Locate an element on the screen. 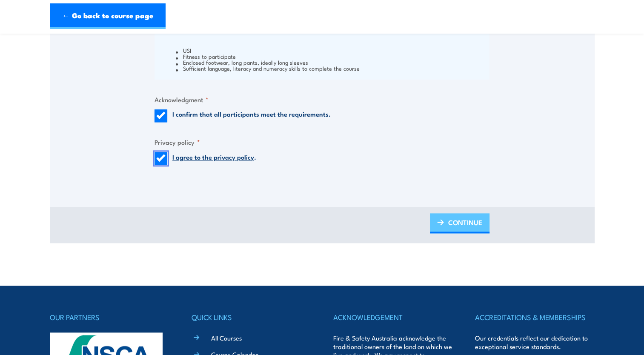 Image resolution: width=644 pixels, height=355 pixels. li: Fitness to participate is located at coordinates (332, 56).